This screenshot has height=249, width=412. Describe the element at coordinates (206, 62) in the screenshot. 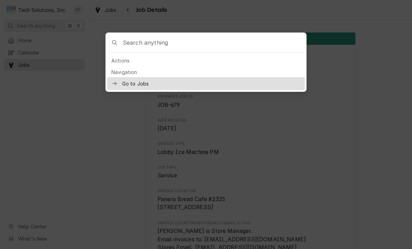

I see `div: Global Command Menu` at that location.